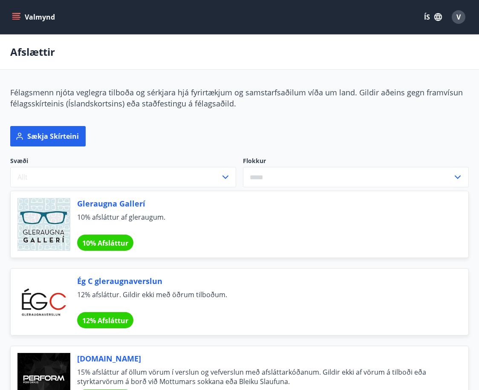 The width and height of the screenshot is (479, 390). Describe the element at coordinates (459, 17) in the screenshot. I see `span: V` at that location.